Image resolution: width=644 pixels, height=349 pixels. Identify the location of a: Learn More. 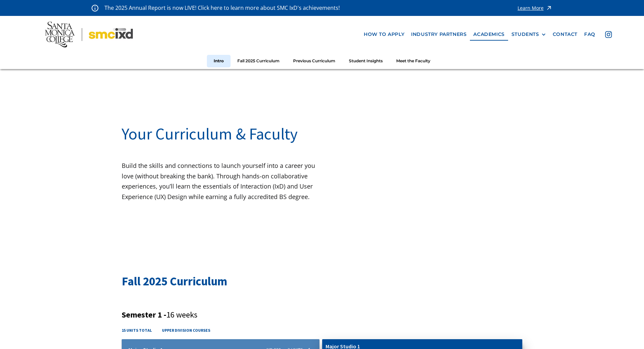
(535, 8).